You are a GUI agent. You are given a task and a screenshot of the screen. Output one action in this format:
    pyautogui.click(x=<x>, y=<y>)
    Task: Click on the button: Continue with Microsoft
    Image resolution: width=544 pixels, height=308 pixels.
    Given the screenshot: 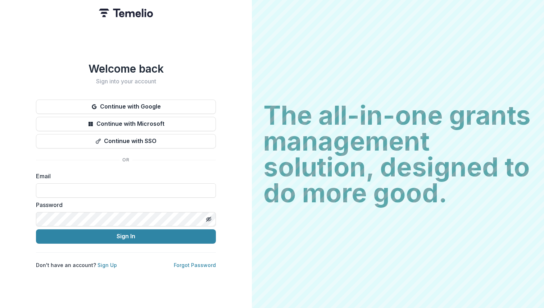 What is the action you would take?
    pyautogui.click(x=126, y=124)
    